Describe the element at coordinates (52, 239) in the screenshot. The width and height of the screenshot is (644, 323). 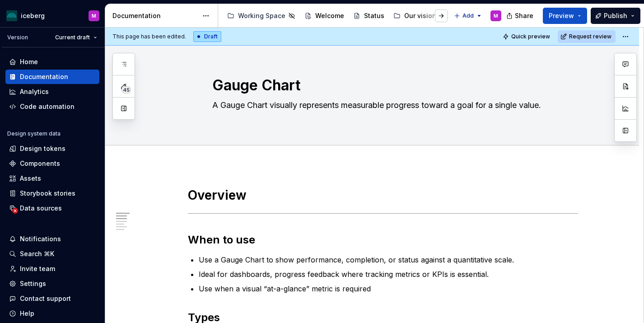
I see `button: Notifications` at that location.